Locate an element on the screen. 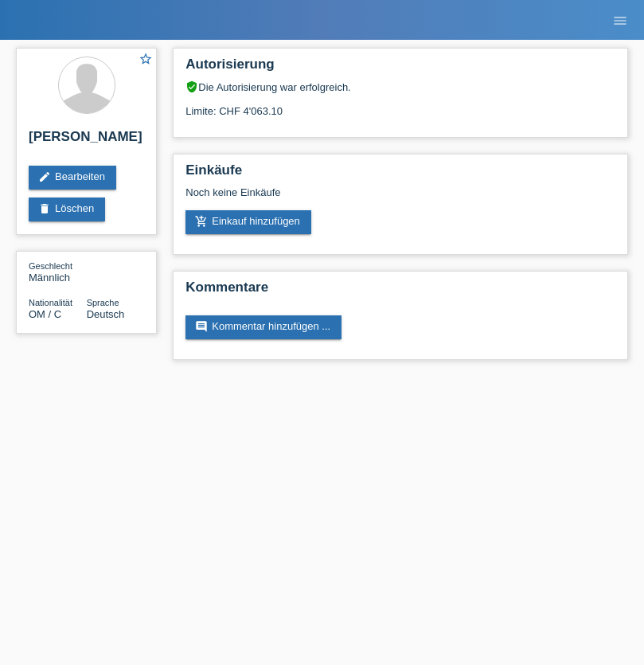 The image size is (644, 665). span: Geschlecht is located at coordinates (50, 266).